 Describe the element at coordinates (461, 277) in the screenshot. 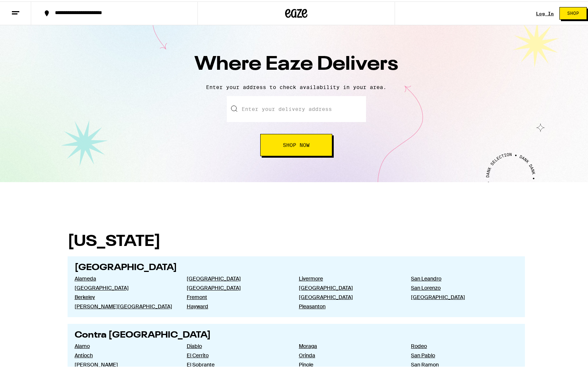

I see `a: San Leandro` at that location.